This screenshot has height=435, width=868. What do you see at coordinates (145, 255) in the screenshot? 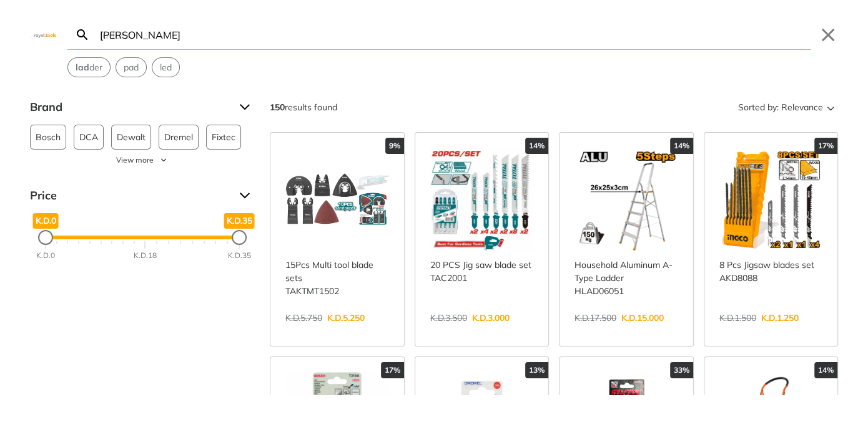
I see `div: K.D.18` at bounding box center [145, 255].